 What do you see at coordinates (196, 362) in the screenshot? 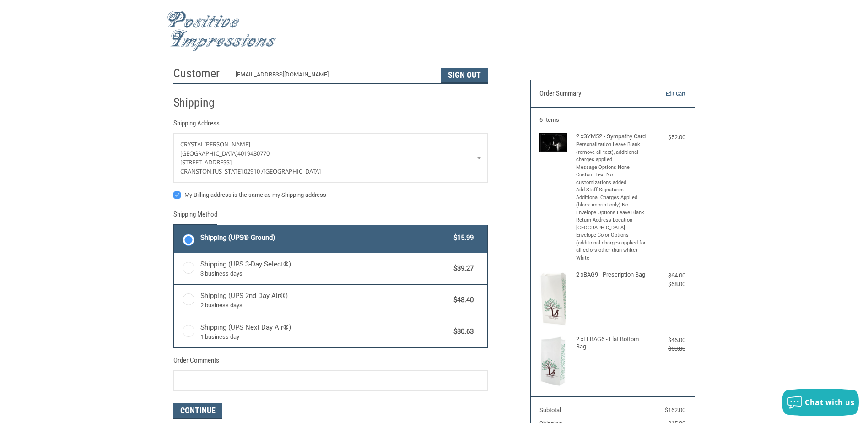
I see `legend: Order Comments` at bounding box center [196, 362].